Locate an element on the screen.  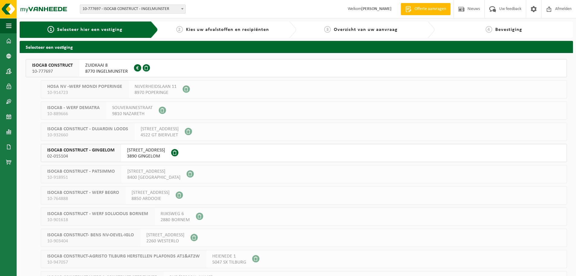
span: 10-777697 - ISOCAB CONSTRUCT - INGELMUNSTER is located at coordinates (133, 9).